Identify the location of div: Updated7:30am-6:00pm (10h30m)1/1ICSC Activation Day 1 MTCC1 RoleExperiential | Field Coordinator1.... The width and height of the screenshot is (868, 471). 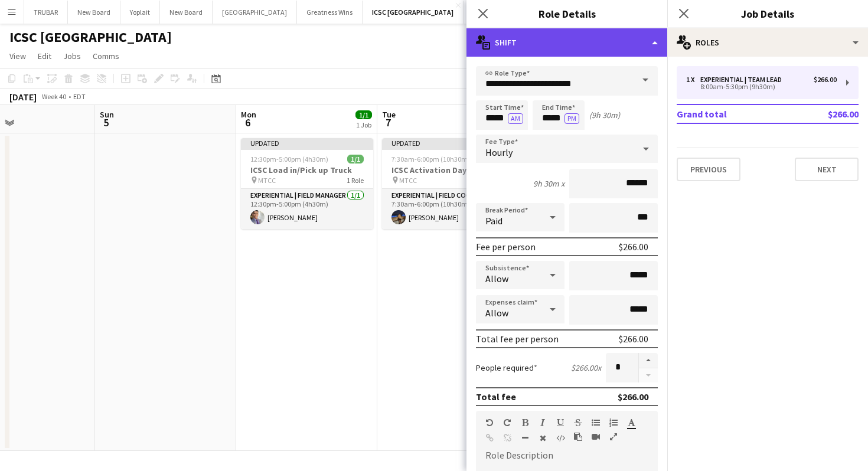
(448, 184).